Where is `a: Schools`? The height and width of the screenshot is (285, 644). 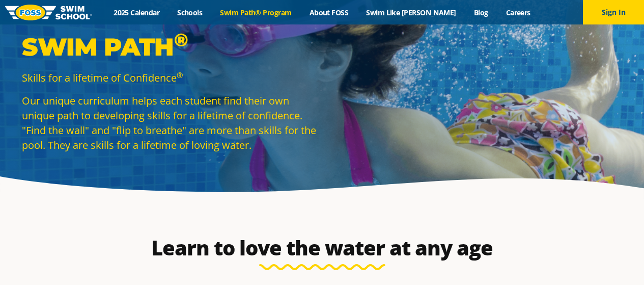
a: Schools is located at coordinates (190, 13).